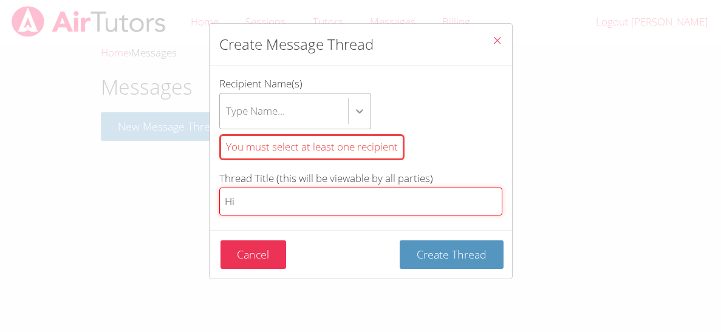  Describe the element at coordinates (451, 254) in the screenshot. I see `span: Create Thread` at that location.